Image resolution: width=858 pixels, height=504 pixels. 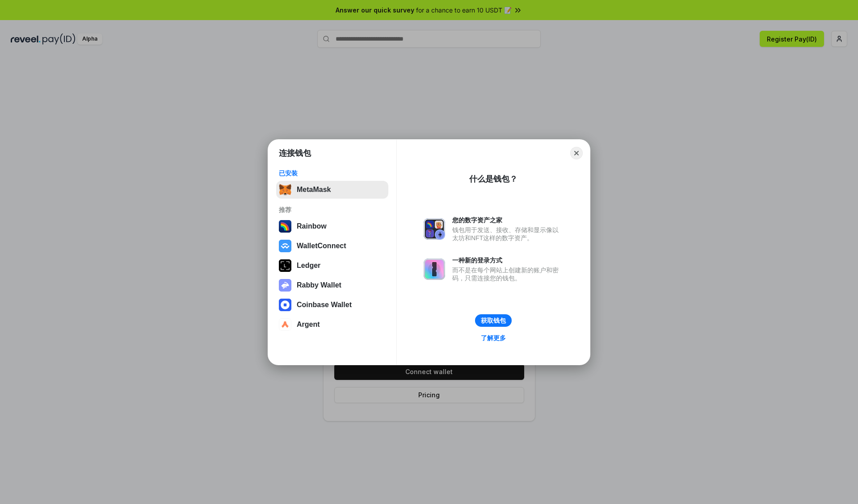 I want to click on div: 什么是钱包？, so click(x=493, y=179).